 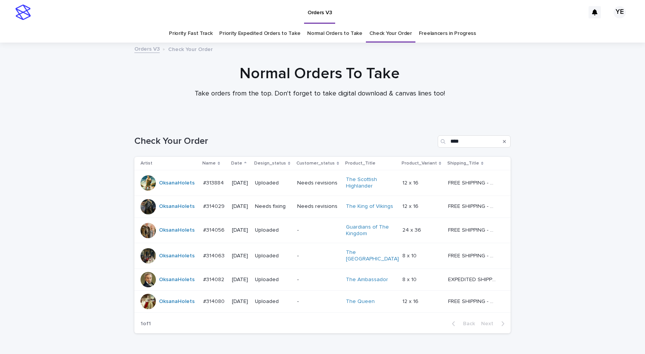 I want to click on p: #314056, so click(x=215, y=230).